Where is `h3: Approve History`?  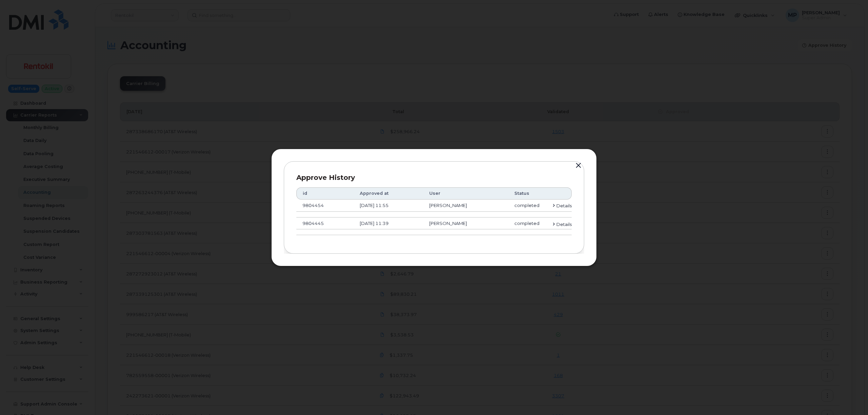
h3: Approve History is located at coordinates (434, 177).